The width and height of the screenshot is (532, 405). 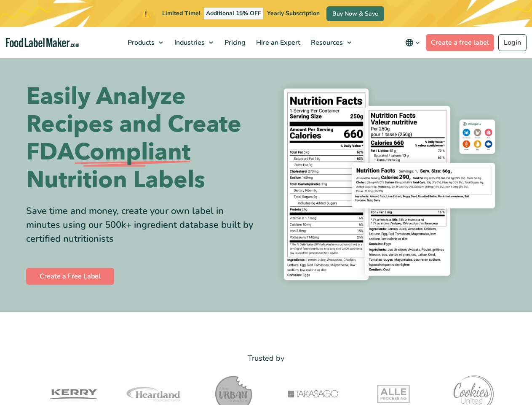 What do you see at coordinates (326, 43) in the screenshot?
I see `span: Resources` at bounding box center [326, 43].